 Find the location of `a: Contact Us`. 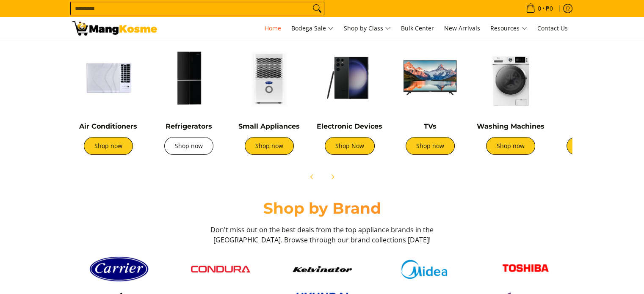

a: Contact Us is located at coordinates (552, 28).